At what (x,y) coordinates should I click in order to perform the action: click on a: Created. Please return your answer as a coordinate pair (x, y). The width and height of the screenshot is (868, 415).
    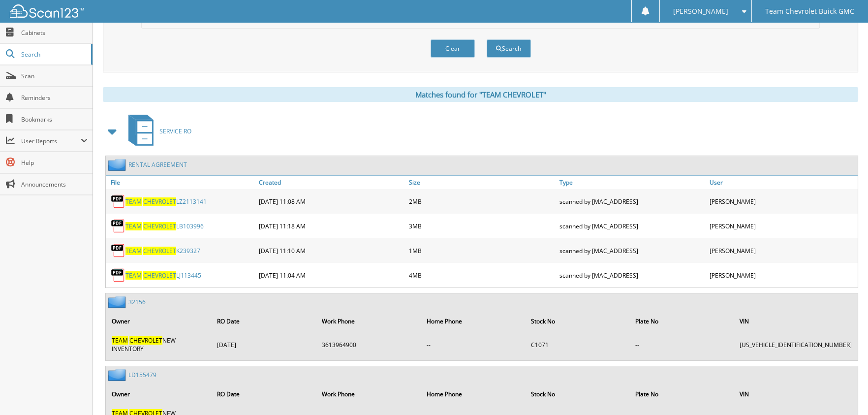
    Looking at the image, I should click on (332, 182).